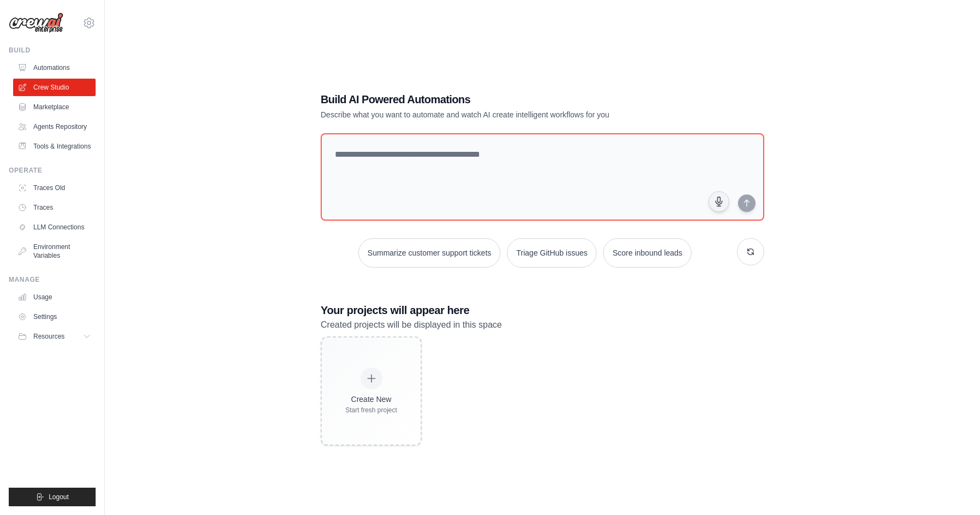 The image size is (980, 515). What do you see at coordinates (36, 23) in the screenshot?
I see `img: Logo` at bounding box center [36, 23].